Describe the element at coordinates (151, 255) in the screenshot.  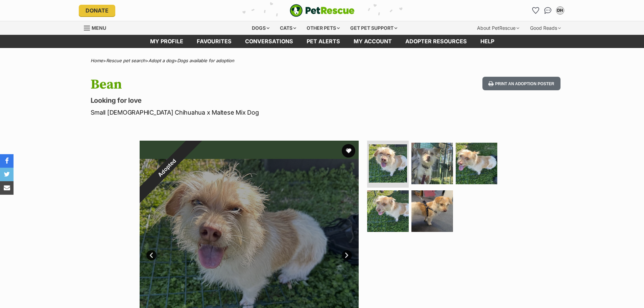
I see `a: Prev` at that location.